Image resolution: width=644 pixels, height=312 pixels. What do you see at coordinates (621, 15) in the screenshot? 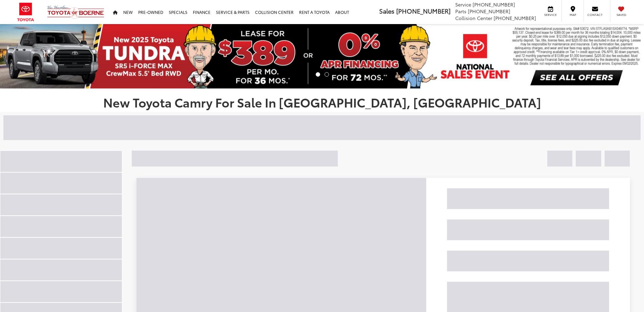
I see `span: Saved` at bounding box center [621, 15].